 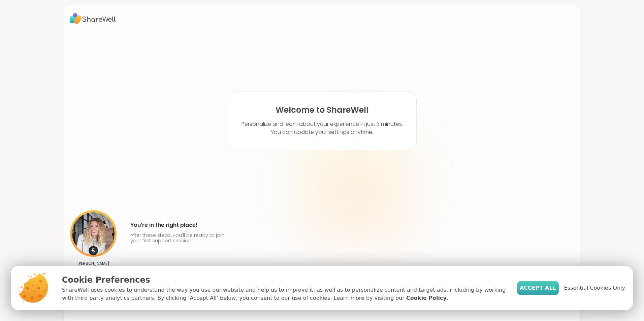 I want to click on h1: Welcome to ShareWell, so click(x=322, y=110).